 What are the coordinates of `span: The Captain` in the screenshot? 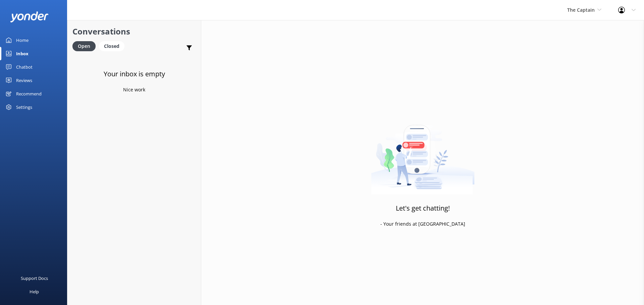 It's located at (581, 10).